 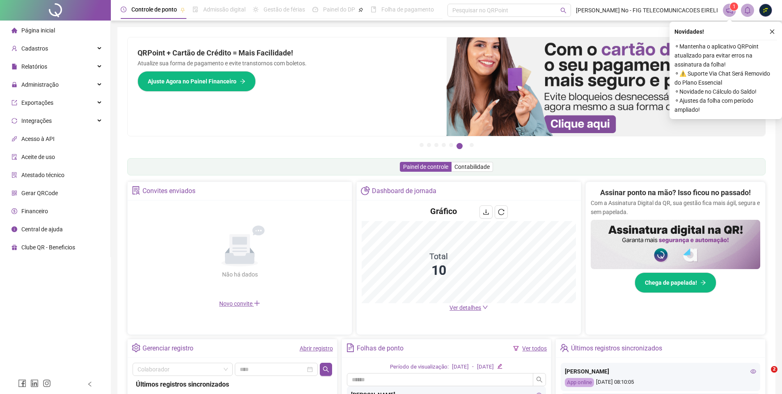 I want to click on button: 3, so click(x=437, y=145).